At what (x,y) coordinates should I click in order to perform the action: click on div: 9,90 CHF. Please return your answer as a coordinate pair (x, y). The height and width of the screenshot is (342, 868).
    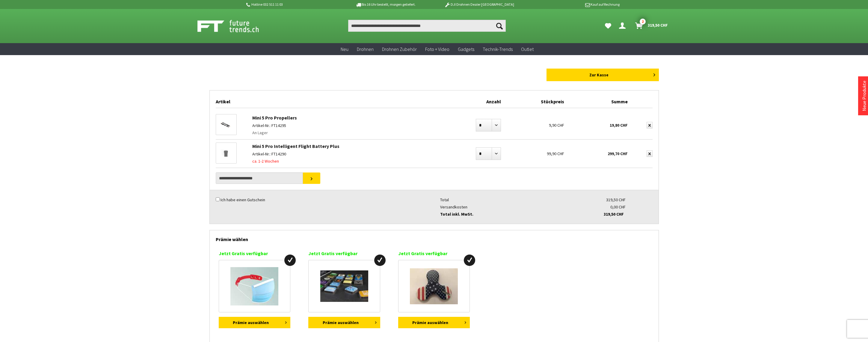
    Looking at the image, I should click on (536, 123).